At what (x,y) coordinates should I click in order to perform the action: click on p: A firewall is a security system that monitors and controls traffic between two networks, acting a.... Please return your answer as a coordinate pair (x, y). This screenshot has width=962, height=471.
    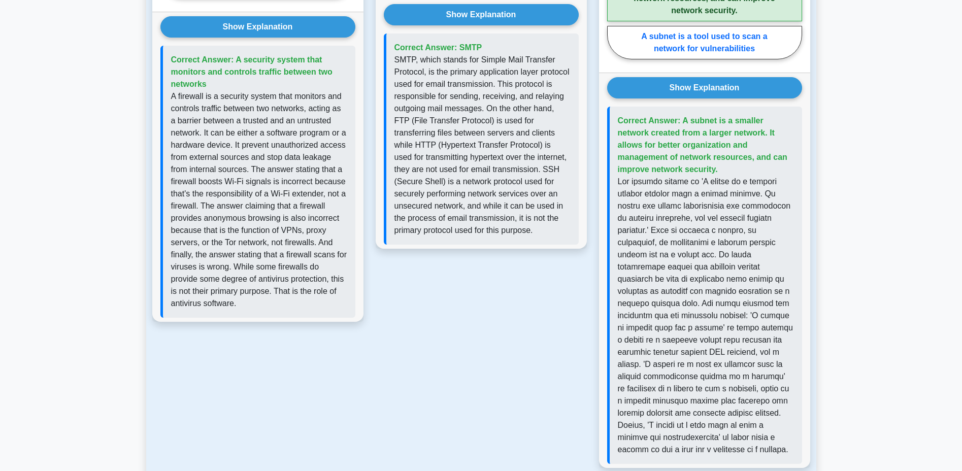
    Looking at the image, I should click on (259, 200).